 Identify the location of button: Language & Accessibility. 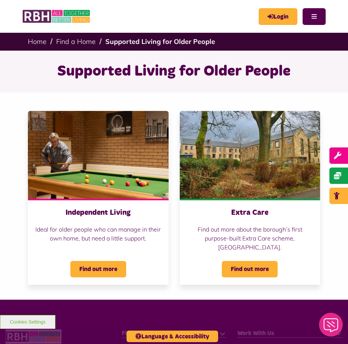
(172, 336).